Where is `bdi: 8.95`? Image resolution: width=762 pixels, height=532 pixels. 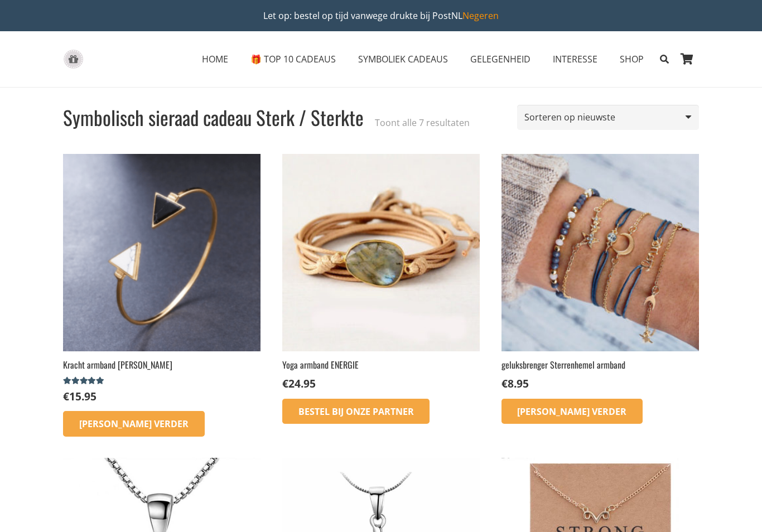 bdi: 8.95 is located at coordinates (515, 383).